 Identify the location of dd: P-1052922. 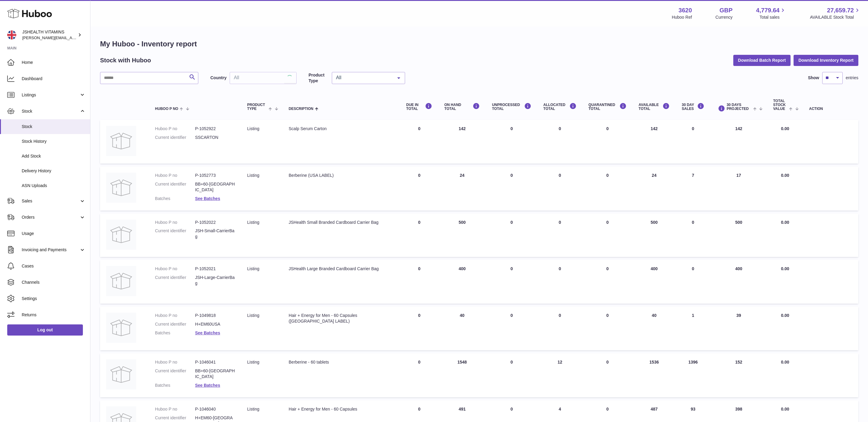
(215, 129).